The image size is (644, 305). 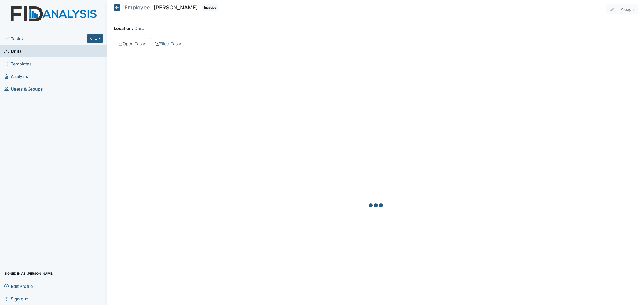 I want to click on button: New, so click(x=95, y=38).